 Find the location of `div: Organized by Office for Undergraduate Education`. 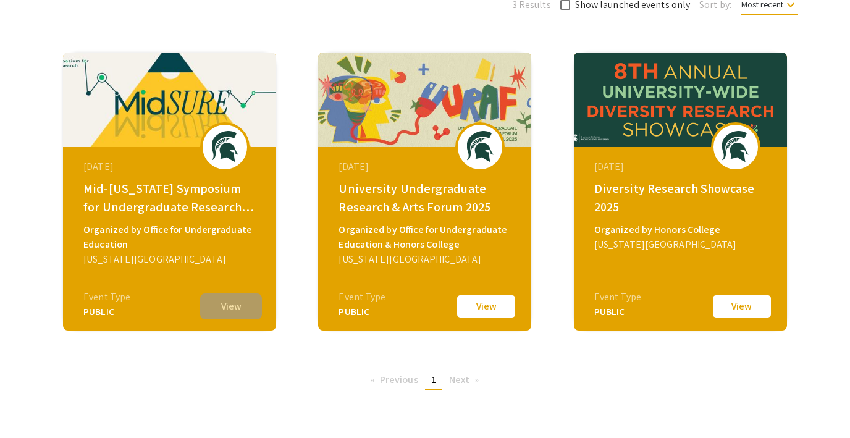

div: Organized by Office for Undergraduate Education is located at coordinates (171, 237).